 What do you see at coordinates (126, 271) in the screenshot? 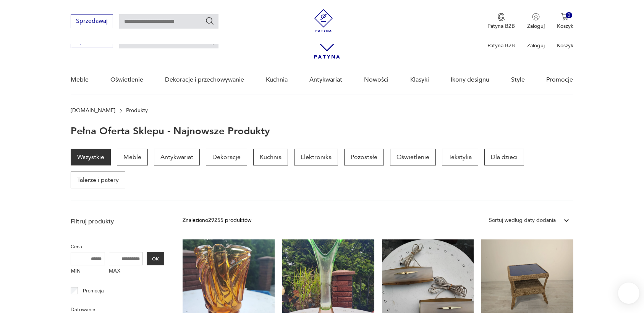
I see `label: MAX` at bounding box center [126, 271].